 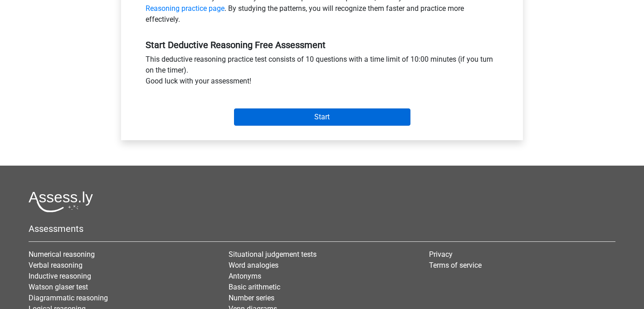 I want to click on a: Word analogies, so click(x=253, y=265).